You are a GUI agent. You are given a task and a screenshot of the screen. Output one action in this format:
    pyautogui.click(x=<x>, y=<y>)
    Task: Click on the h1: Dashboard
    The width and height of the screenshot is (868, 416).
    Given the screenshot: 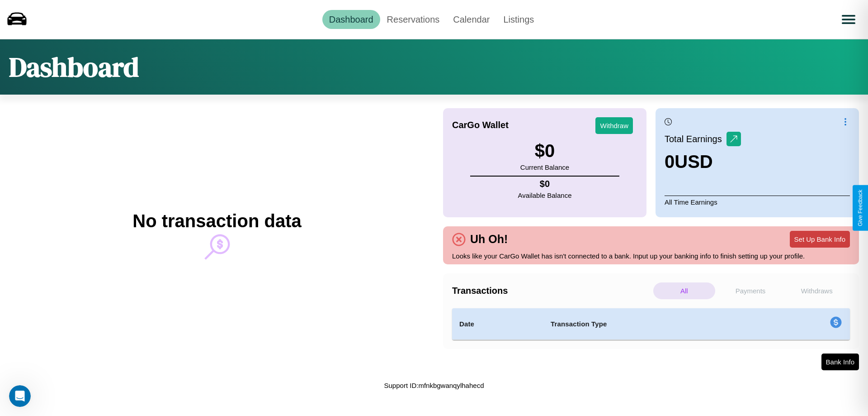 What is the action you would take?
    pyautogui.click(x=74, y=67)
    